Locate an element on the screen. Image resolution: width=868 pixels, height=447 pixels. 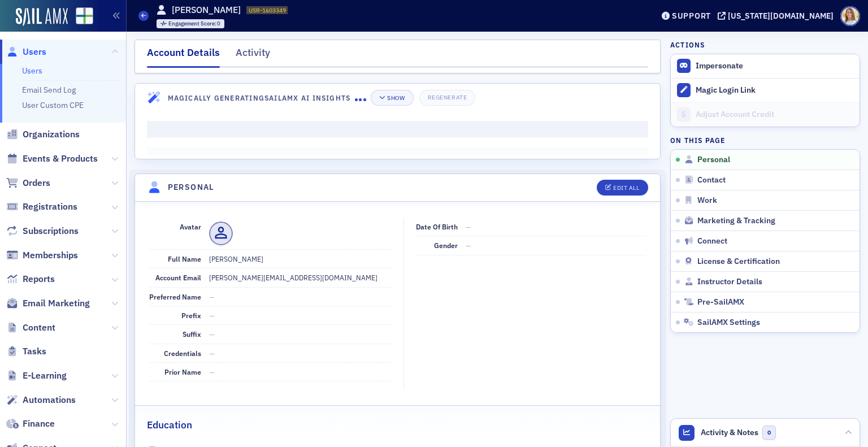
span: Avatar is located at coordinates (190, 227).